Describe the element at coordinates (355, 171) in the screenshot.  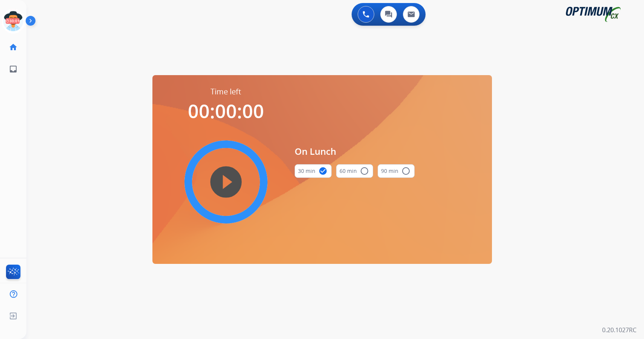
I see `button: 60 min` at that location.